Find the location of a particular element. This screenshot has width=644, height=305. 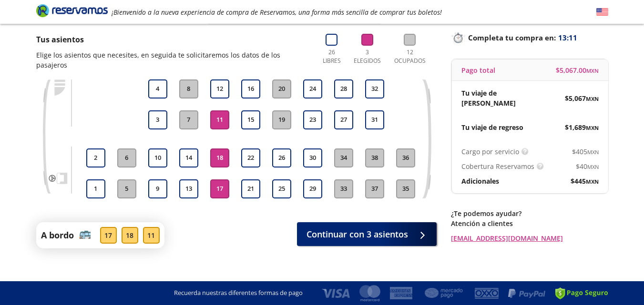

p: A bordo is located at coordinates (57, 235).